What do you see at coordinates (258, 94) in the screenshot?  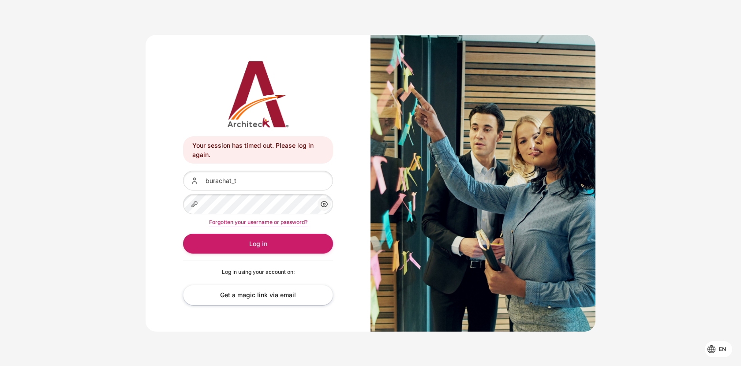 I see `img: Architeck 12` at bounding box center [258, 94].